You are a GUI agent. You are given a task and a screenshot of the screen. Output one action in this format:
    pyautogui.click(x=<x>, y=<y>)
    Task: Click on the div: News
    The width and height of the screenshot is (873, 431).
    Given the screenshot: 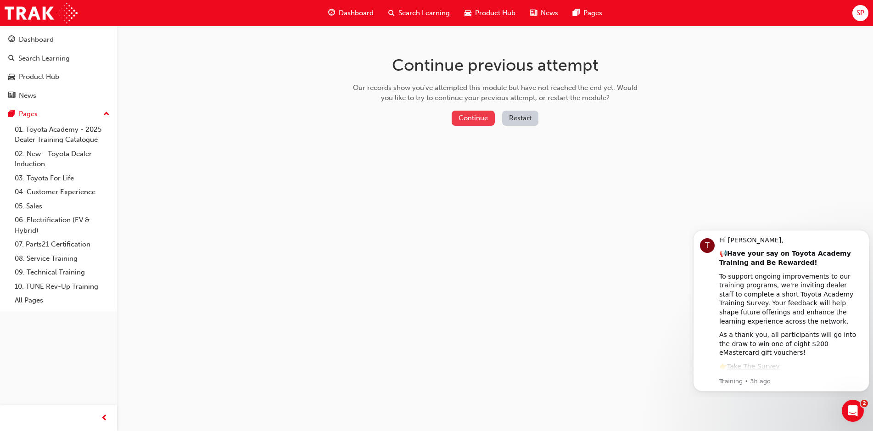 What is the action you would take?
    pyautogui.click(x=28, y=96)
    